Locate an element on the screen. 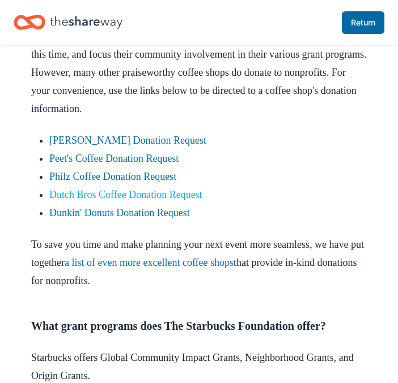 The height and width of the screenshot is (383, 398). a: Dunkin' Donuts Donation Request is located at coordinates (119, 213).